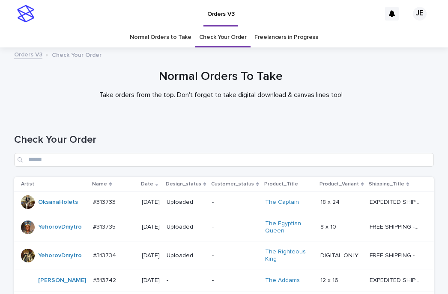 This screenshot has height=294, width=448. I want to click on a: Check Your Order, so click(223, 37).